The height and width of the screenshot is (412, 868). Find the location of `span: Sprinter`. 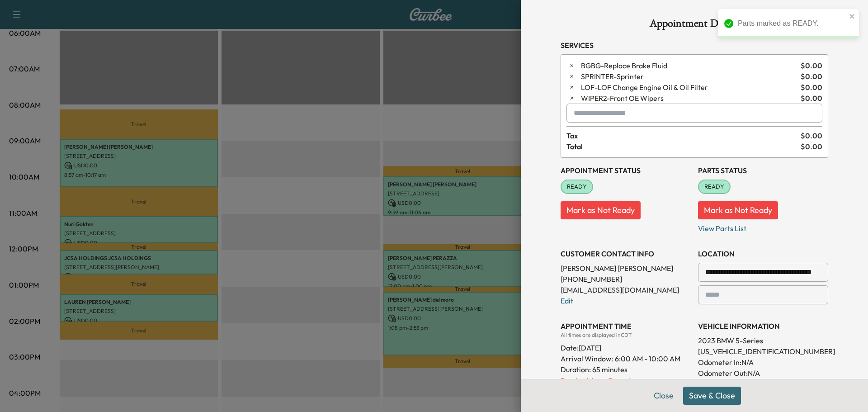

span: Sprinter is located at coordinates (688, 76).